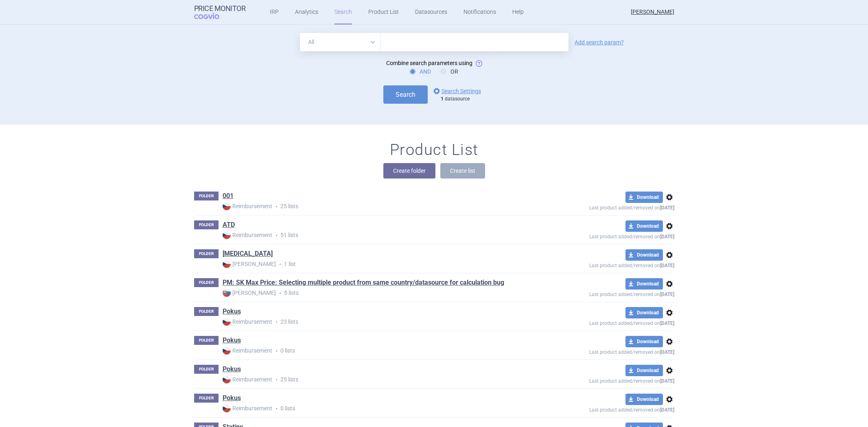  What do you see at coordinates (212, 16) in the screenshot?
I see `span: COGVIO` at bounding box center [212, 16].